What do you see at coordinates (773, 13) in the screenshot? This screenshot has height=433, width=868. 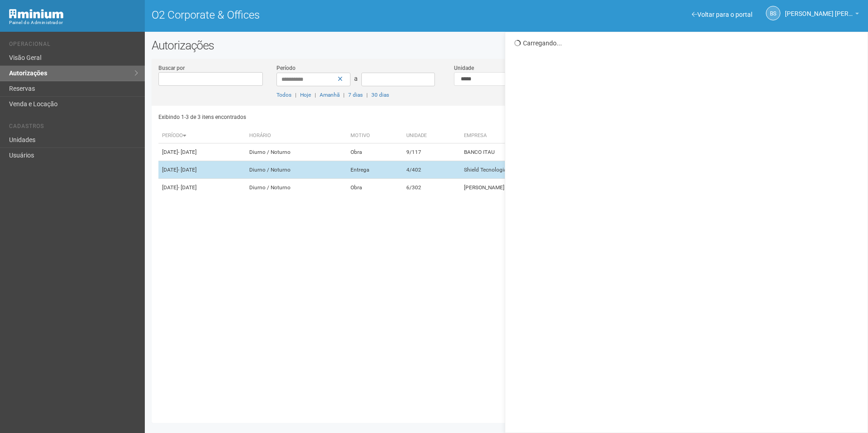 I see `a: Bs` at bounding box center [773, 13].